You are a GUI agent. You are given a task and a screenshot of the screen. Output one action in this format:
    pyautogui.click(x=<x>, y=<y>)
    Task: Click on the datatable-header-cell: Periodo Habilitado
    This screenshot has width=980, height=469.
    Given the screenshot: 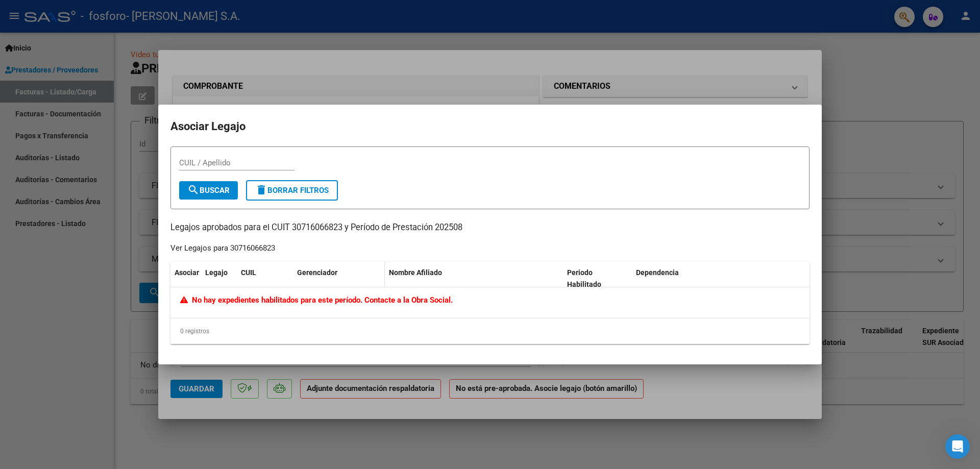 What is the action you would take?
    pyautogui.click(x=597, y=279)
    